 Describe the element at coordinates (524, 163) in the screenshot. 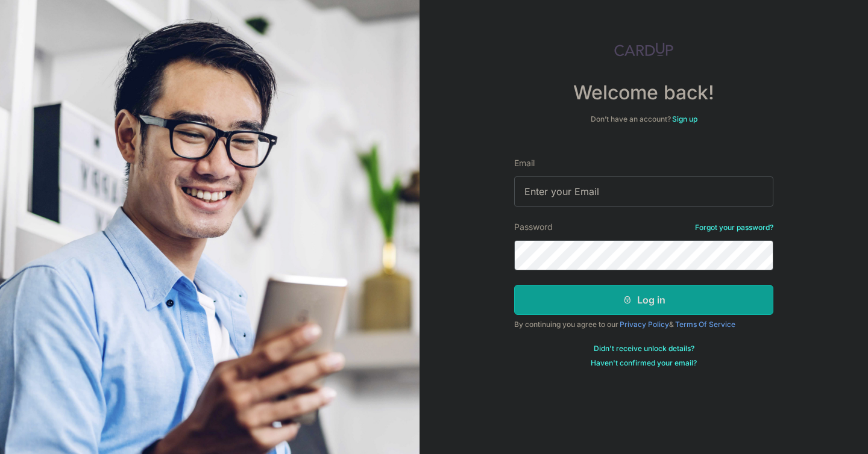

I see `label: Email` at that location.